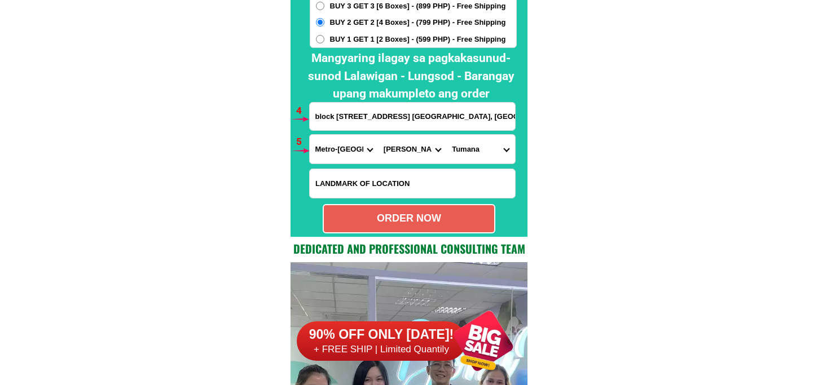 Image resolution: width=818 pixels, height=385 pixels. Describe the element at coordinates (412, 149) in the screenshot. I see `select: Select district` at that location.